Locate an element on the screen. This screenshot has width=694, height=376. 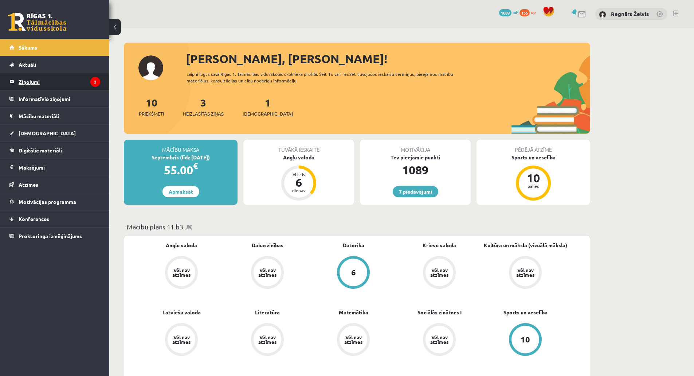
a: Datorika is located at coordinates (353, 245).